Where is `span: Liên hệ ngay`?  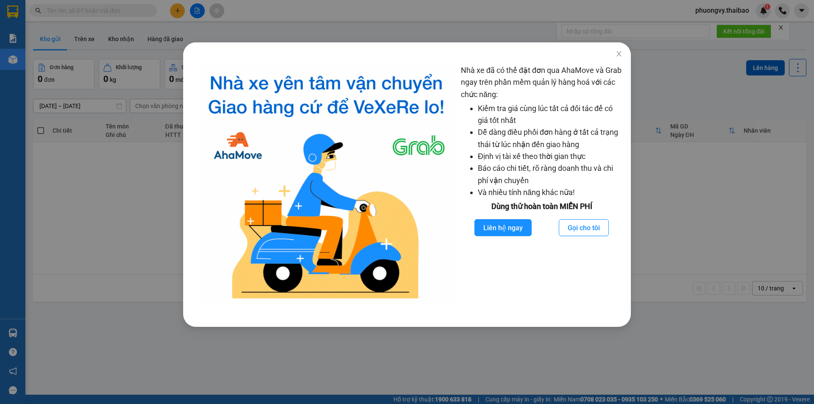 span: Liên hệ ngay is located at coordinates (503, 228).